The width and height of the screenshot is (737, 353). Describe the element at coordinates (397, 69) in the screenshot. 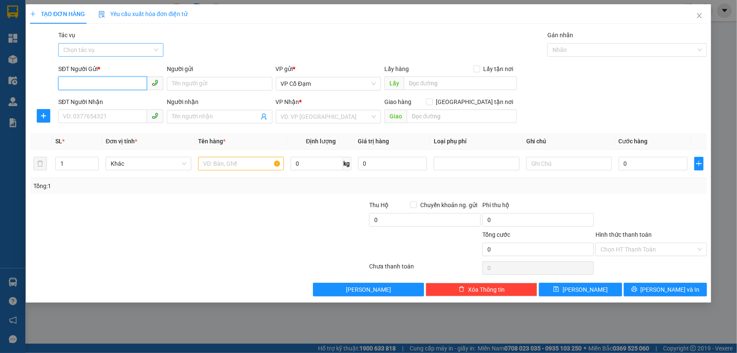

I see `span: Lấy hàng` at that location.